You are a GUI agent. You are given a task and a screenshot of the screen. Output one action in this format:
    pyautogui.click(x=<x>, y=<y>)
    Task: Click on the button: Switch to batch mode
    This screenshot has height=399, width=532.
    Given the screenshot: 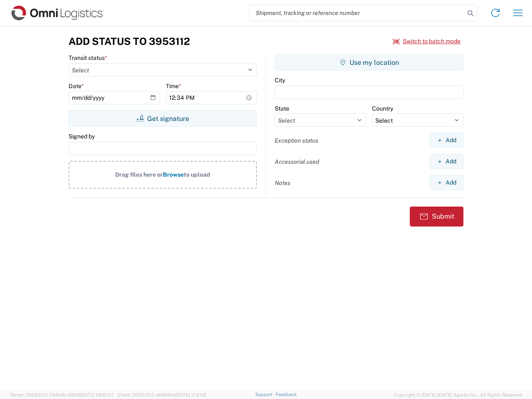 What is the action you would take?
    pyautogui.click(x=426, y=41)
    